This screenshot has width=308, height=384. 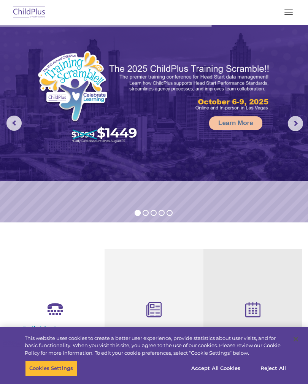 I want to click on a: Learn More, so click(x=236, y=123).